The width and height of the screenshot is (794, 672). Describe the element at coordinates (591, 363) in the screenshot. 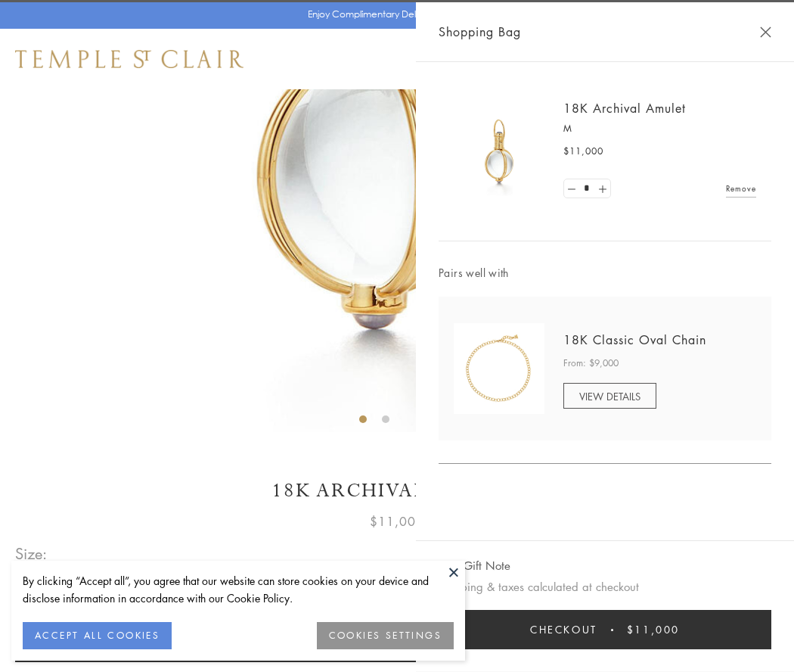

I see `span: From: $9,000` at that location.